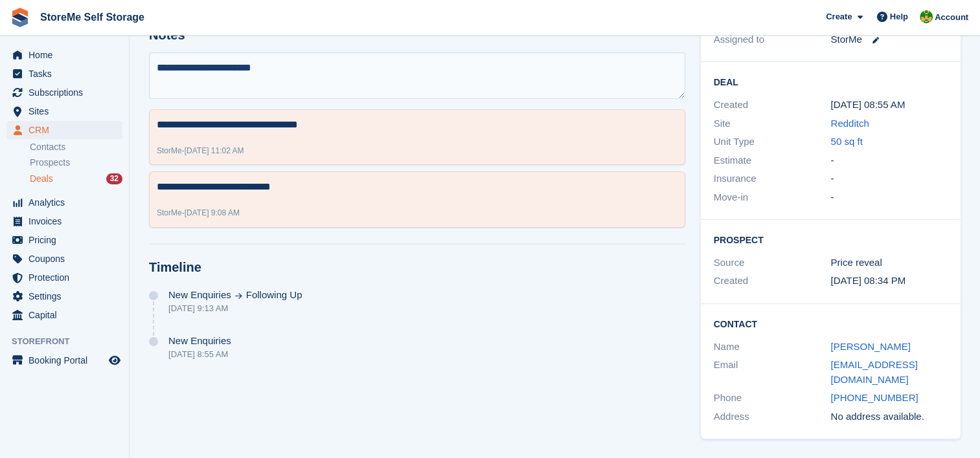 This screenshot has width=980, height=458. I want to click on span: Help, so click(899, 17).